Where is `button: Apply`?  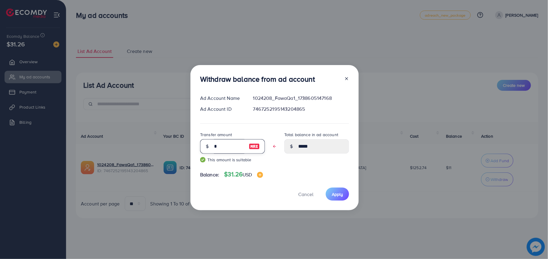 button: Apply is located at coordinates (337, 194).